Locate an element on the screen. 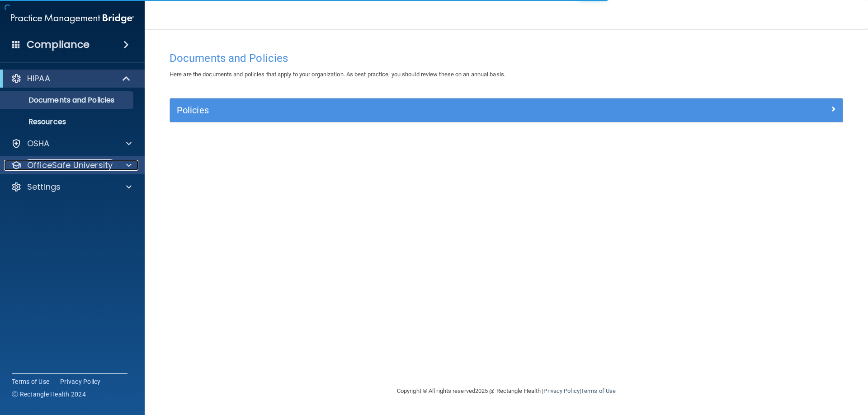  a: Settings is located at coordinates (71, 187).